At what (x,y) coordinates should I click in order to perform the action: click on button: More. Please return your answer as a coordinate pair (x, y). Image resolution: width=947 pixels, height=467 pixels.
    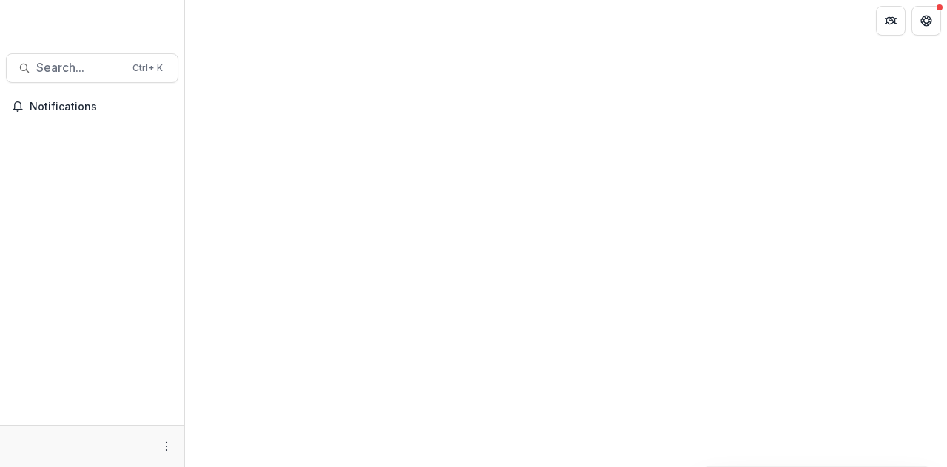
    Looking at the image, I should click on (166, 446).